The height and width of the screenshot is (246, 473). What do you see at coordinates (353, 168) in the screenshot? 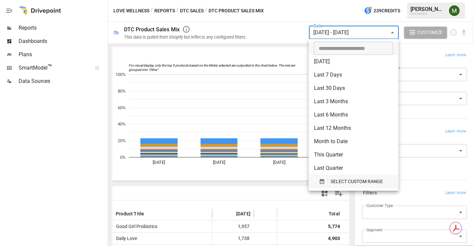
I see `li: Last Quarter` at bounding box center [353, 168].